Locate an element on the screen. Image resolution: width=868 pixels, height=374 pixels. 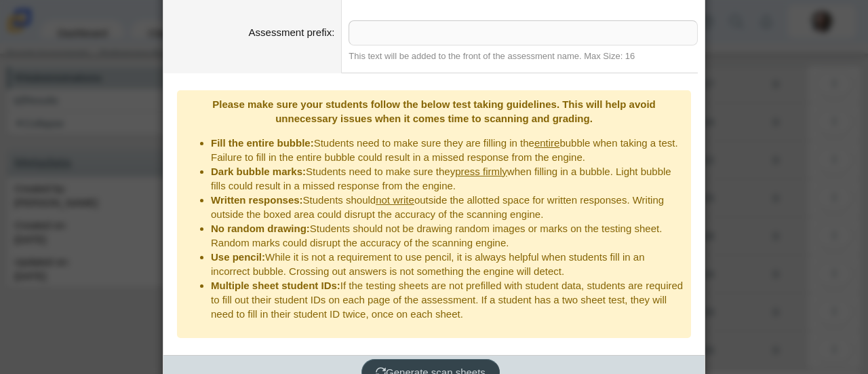
b: Use pencil: is located at coordinates (238, 256).